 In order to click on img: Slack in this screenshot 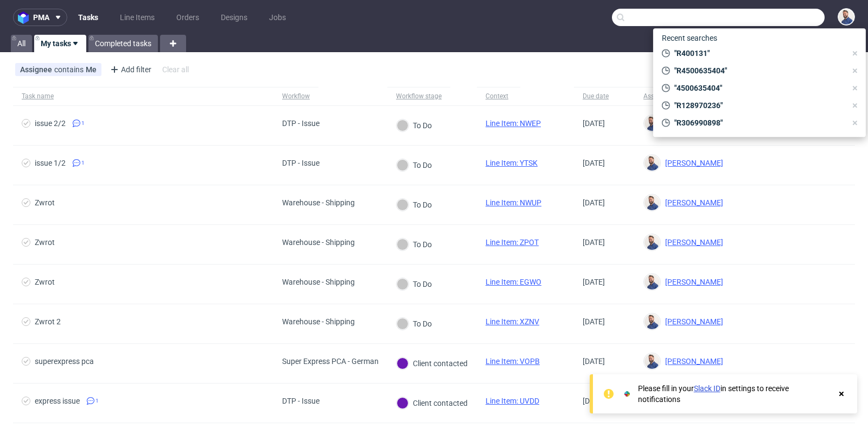, I will do `click(627, 394)`.